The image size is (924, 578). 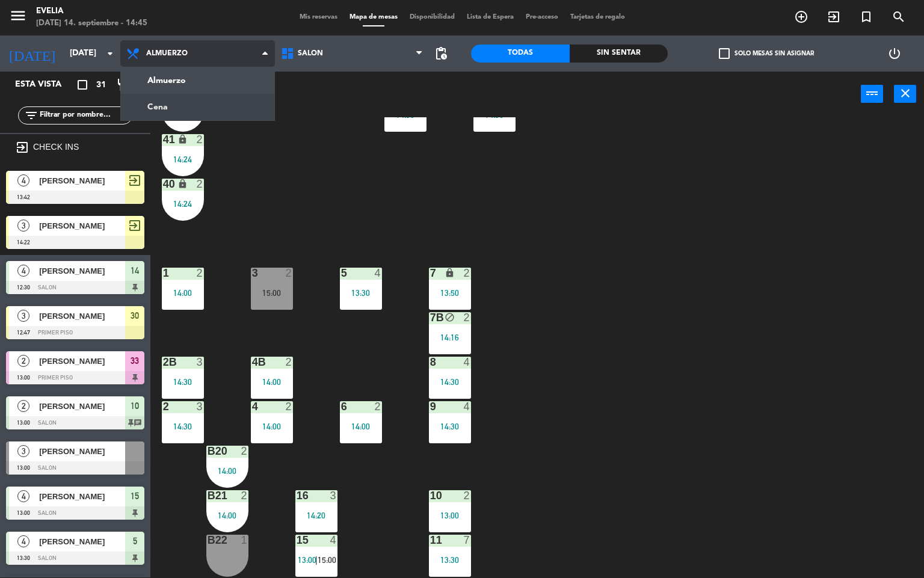 What do you see at coordinates (373, 17) in the screenshot?
I see `span: Mapa de mesas` at bounding box center [373, 17].